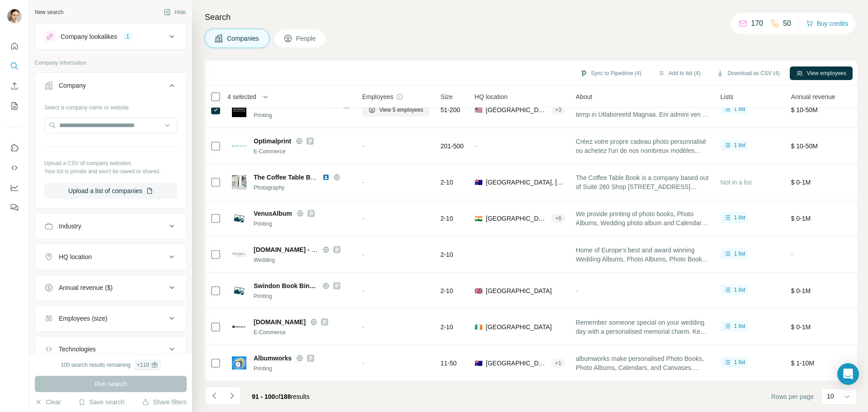 This screenshot has height=412, width=868. What do you see at coordinates (831, 396) in the screenshot?
I see `p: 10` at bounding box center [831, 396].